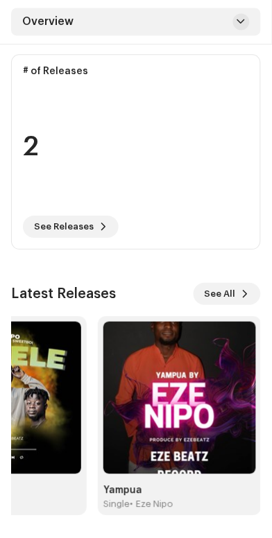 The width and height of the screenshot is (272, 538). What do you see at coordinates (63, 295) in the screenshot?
I see `h3: Latest Releases` at bounding box center [63, 295].